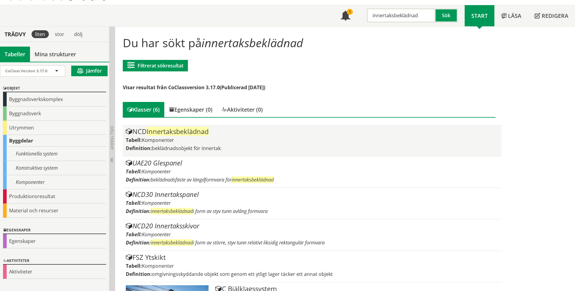 This screenshot has width=575, height=291. Describe the element at coordinates (209, 211) in the screenshot. I see `span: i form av styv tunn avlång formvara` at that location.